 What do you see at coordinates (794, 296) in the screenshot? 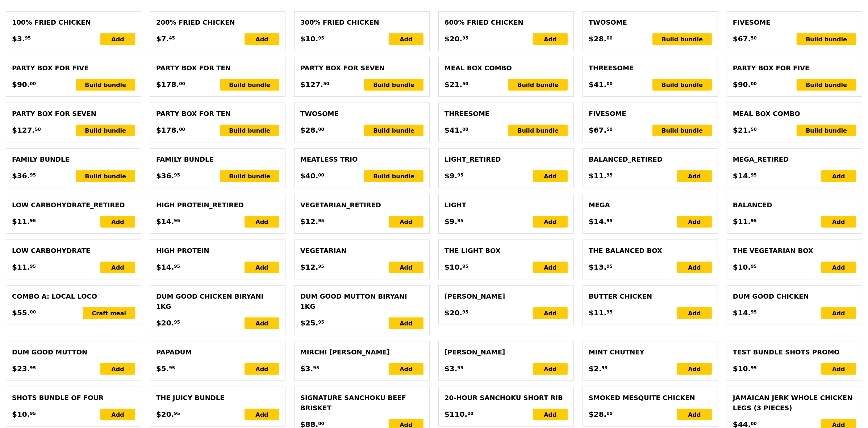
I see `div: Dum Good Chicken` at bounding box center [794, 296].